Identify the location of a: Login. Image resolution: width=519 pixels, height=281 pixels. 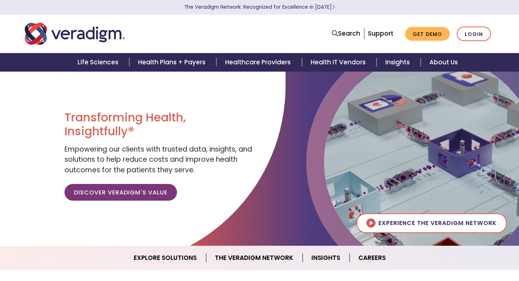
(473, 34).